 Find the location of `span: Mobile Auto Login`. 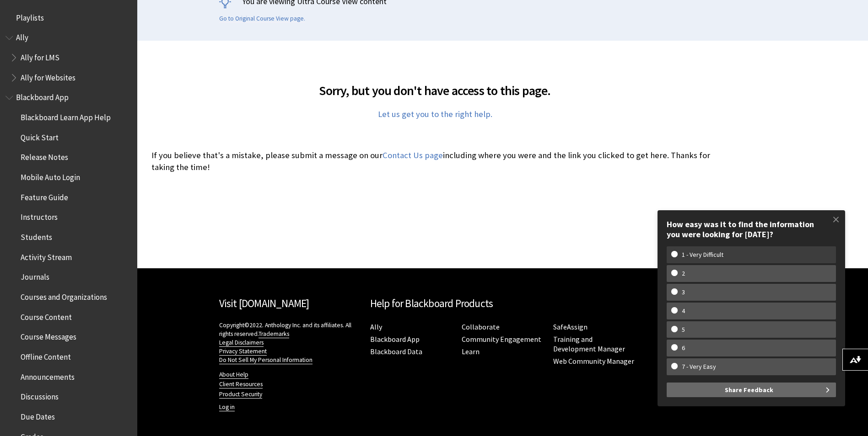

span: Mobile Auto Login is located at coordinates (50, 175).